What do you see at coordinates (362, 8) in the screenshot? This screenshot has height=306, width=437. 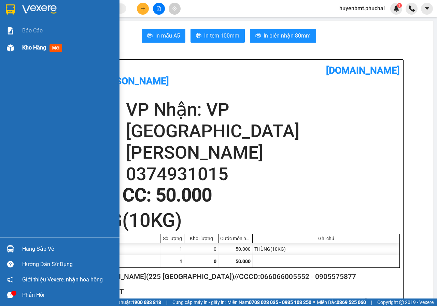 I see `span: huyenbmt.phuchai` at bounding box center [362, 8].